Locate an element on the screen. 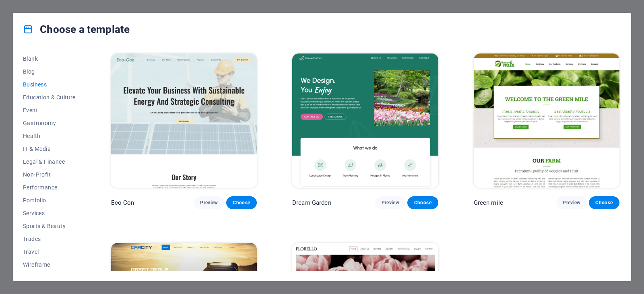 The image size is (644, 294). img: Green mile is located at coordinates (547, 121).